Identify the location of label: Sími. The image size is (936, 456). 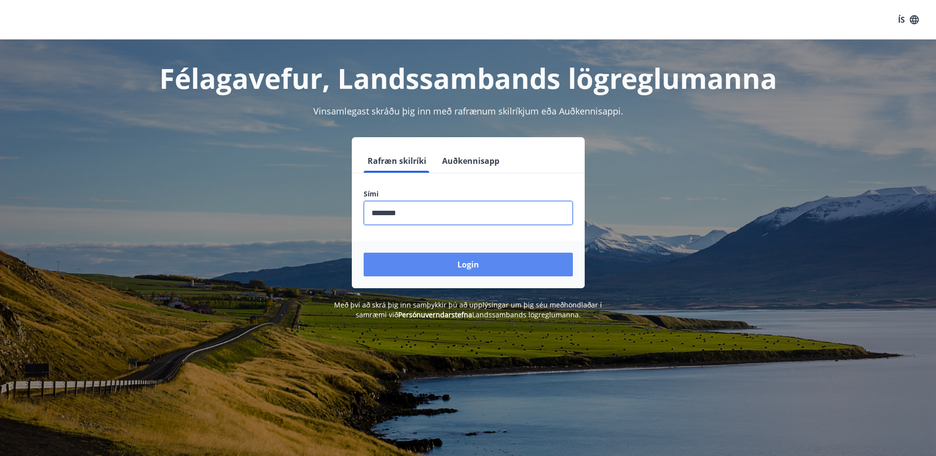
(468, 194).